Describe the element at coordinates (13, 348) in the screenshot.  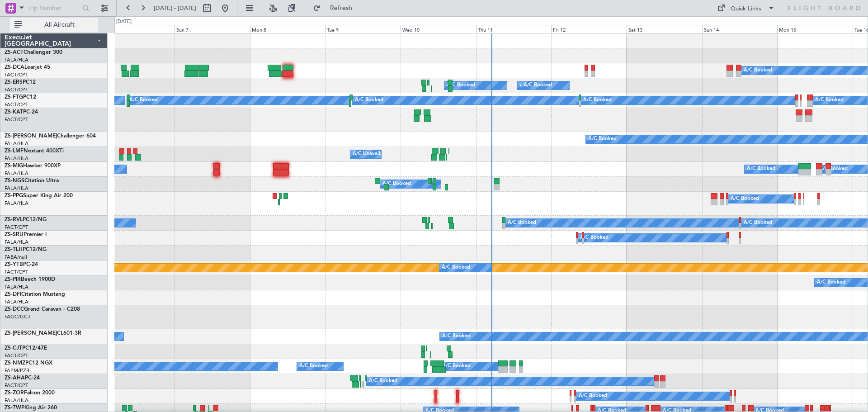
I see `span: ZS-CJT` at that location.